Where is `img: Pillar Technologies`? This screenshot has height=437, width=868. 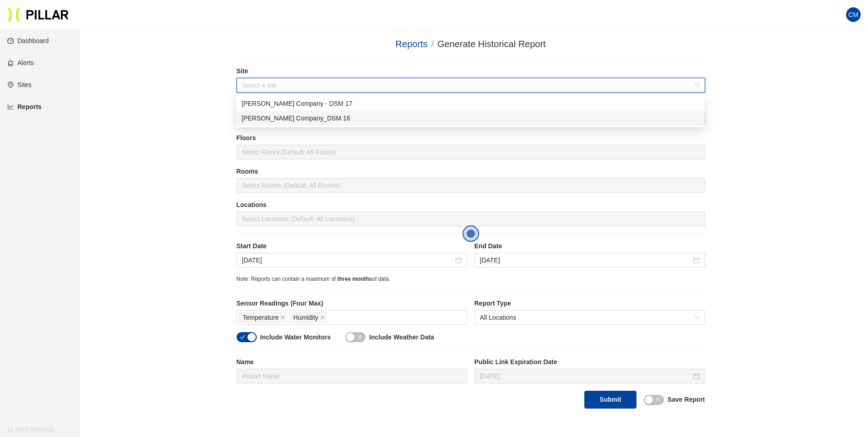
img: Pillar Technologies is located at coordinates (38, 15).